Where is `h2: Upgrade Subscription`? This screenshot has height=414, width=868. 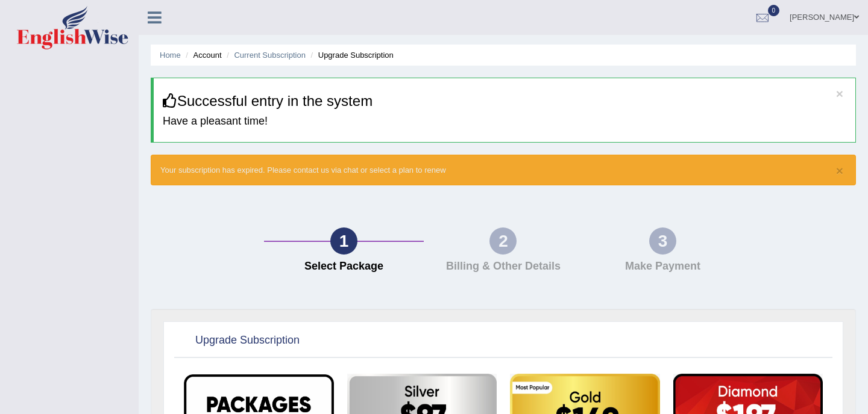 h2: Upgrade Subscription is located at coordinates (238, 341).